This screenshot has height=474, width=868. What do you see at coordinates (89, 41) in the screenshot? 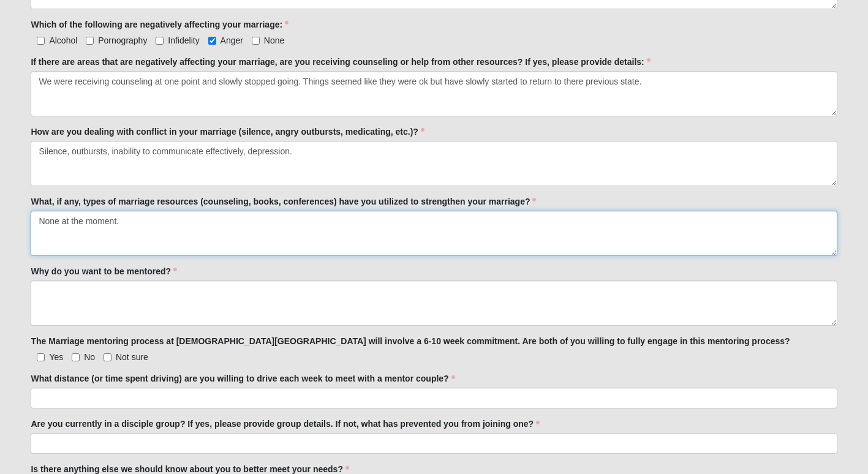
I see `input: Pornography` at bounding box center [89, 41].